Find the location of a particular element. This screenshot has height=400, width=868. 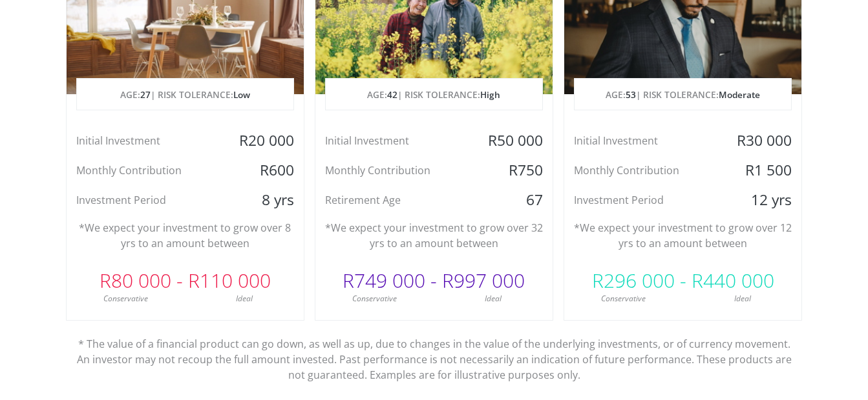

p: *We expect your investment to grow over 8 yrs to an amount between is located at coordinates (185, 236).